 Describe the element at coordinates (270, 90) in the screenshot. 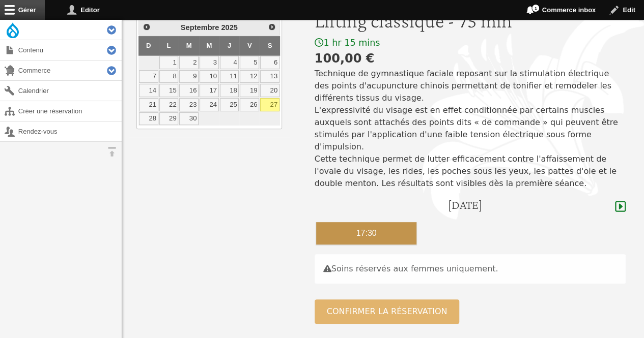

I see `a: 20` at that location.